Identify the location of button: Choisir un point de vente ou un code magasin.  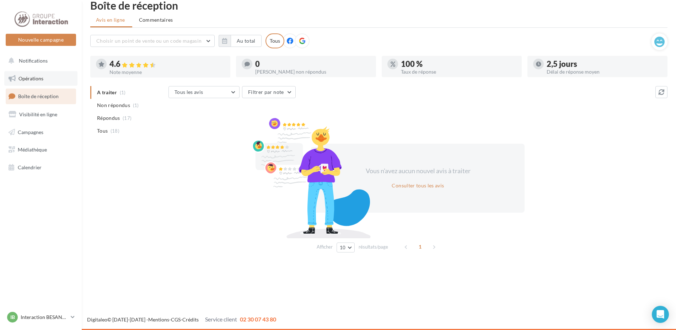
(152, 41).